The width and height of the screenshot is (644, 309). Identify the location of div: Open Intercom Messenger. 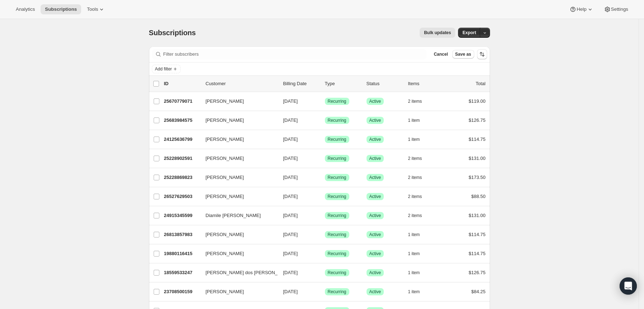
(628, 286).